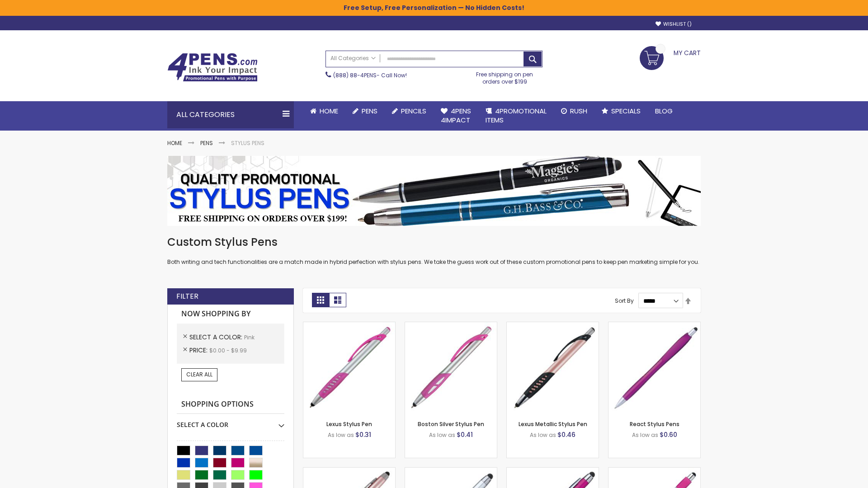  What do you see at coordinates (552, 471) in the screenshot?
I see `a: Metallic Cool Grip Stylus Pen-Pink` at bounding box center [552, 471].